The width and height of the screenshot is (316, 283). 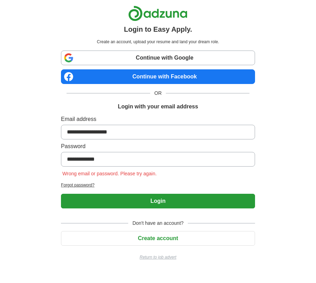 What do you see at coordinates (158, 77) in the screenshot?
I see `a: Continue with Facebook` at bounding box center [158, 77].